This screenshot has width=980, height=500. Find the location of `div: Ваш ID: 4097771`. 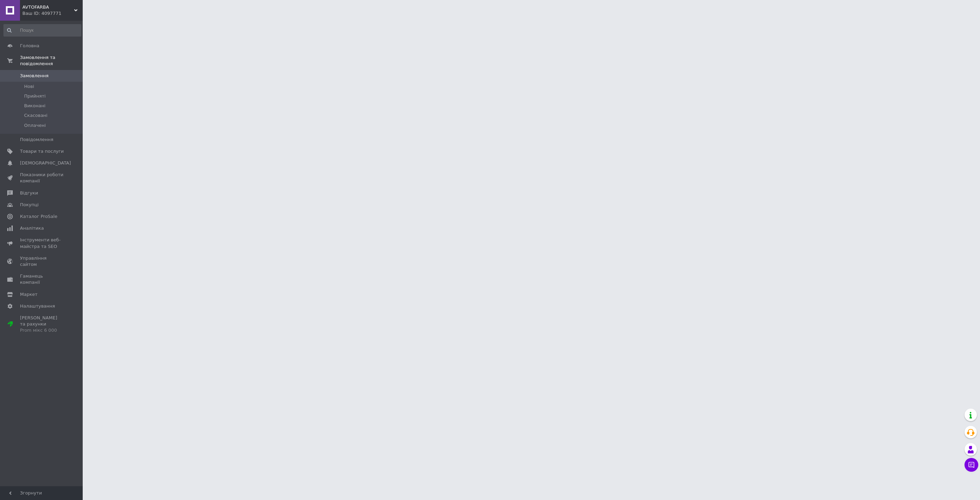

div: Ваш ID: 4097771 is located at coordinates (52, 14).